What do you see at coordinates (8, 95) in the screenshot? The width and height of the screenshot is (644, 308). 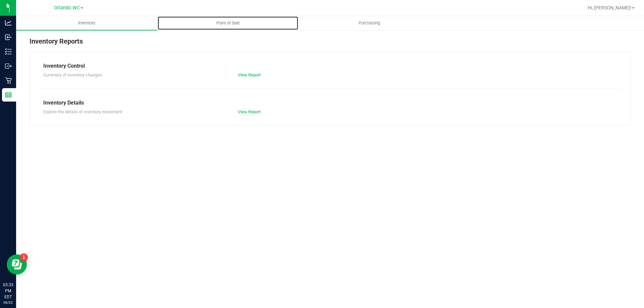 I see `inline-svg: Reports` at bounding box center [8, 95].